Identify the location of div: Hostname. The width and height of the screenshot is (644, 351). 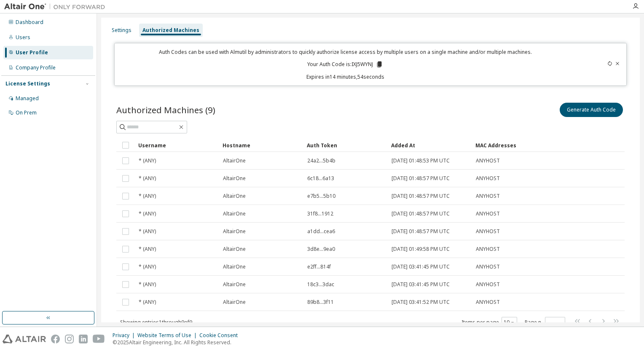
(261, 145).